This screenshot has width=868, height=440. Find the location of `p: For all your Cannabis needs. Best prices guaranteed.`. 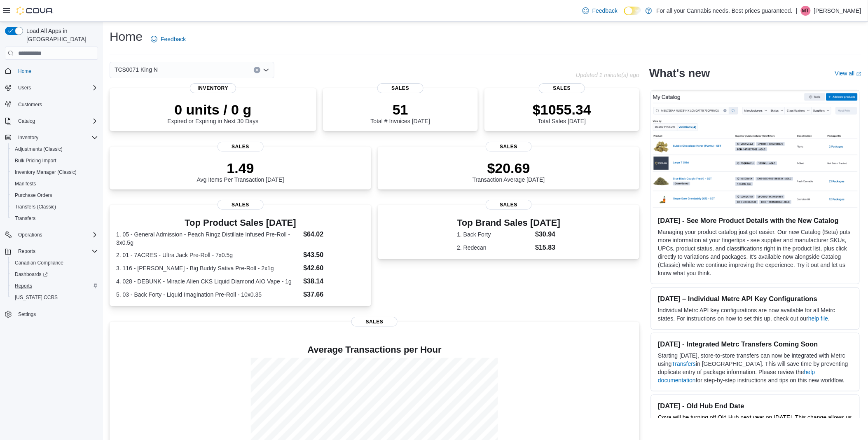

p: For all your Cannabis needs. Best prices guaranteed. is located at coordinates (724, 10).